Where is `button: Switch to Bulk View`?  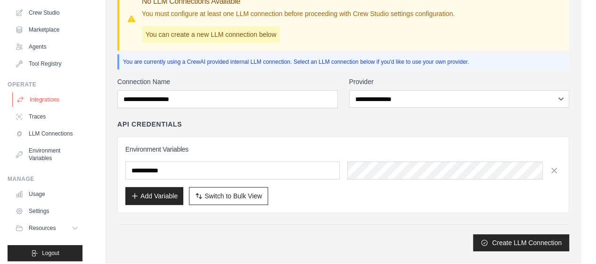
button: Switch to Bulk View is located at coordinates (229, 196).